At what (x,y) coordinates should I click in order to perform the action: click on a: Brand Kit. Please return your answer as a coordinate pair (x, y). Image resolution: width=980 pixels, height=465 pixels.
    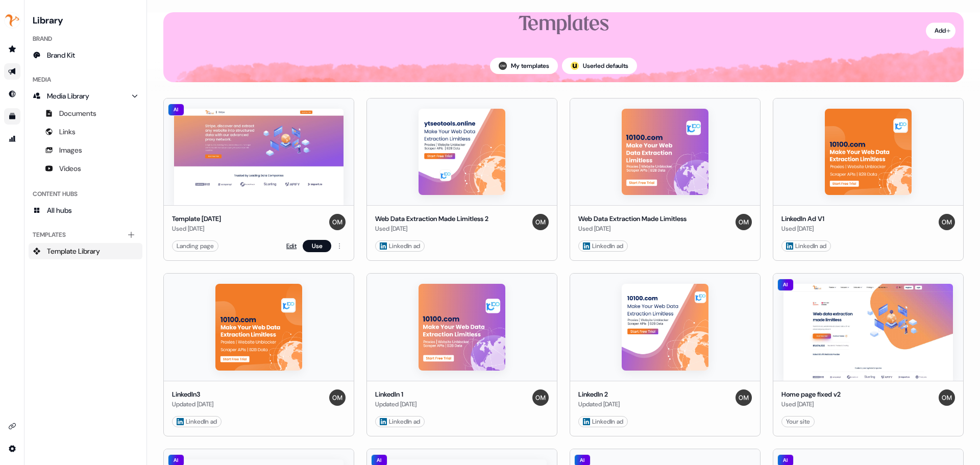
    Looking at the image, I should click on (85, 55).